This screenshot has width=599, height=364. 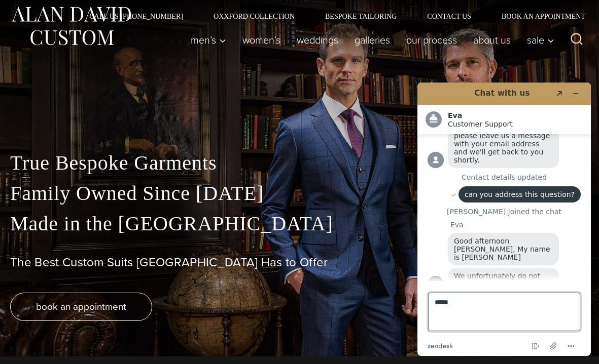 I want to click on button: Popout, so click(x=150, y=19).